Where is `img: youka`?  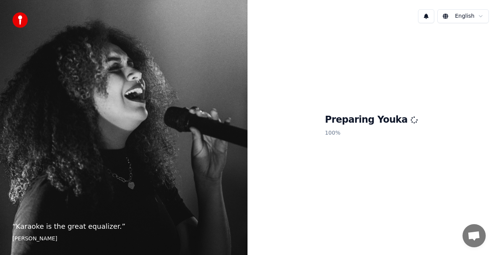
img: youka is located at coordinates (20, 20).